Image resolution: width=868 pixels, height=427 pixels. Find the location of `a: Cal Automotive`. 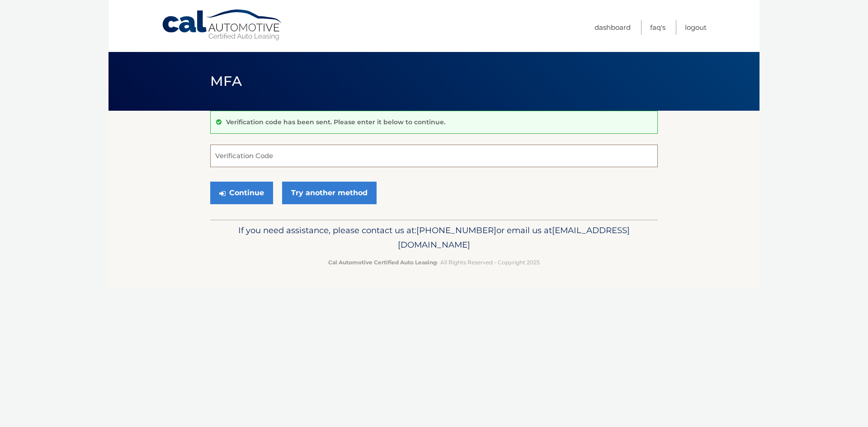

a: Cal Automotive is located at coordinates (223, 25).